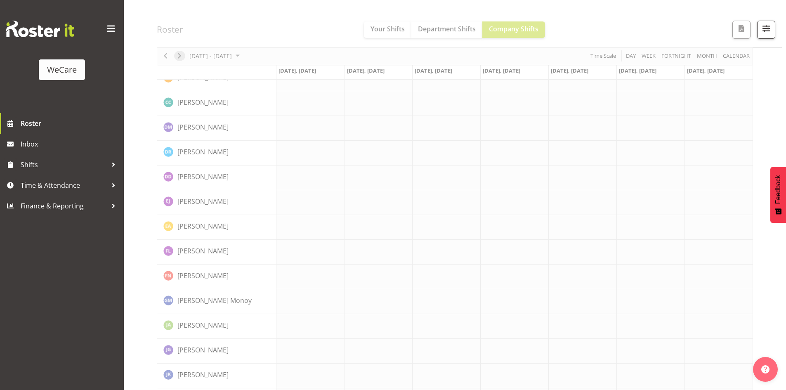 The width and height of the screenshot is (786, 390). I want to click on span: Inbox, so click(70, 144).